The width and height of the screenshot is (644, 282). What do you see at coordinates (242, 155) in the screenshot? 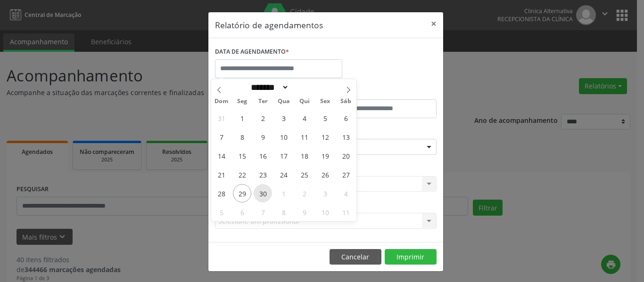
I see `span: Setembro 15, 2025` at bounding box center [242, 155].